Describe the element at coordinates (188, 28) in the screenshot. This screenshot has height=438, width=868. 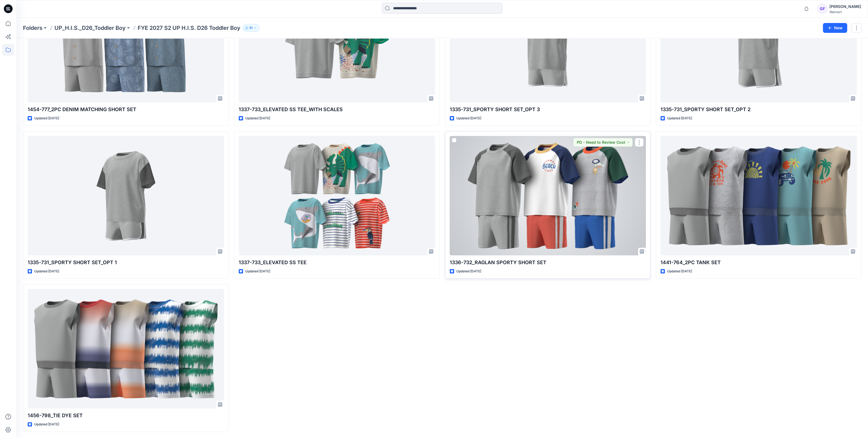
I see `p: FYE 2027 S2 UP H.I.S. D26 Toddler Boy` at that location.